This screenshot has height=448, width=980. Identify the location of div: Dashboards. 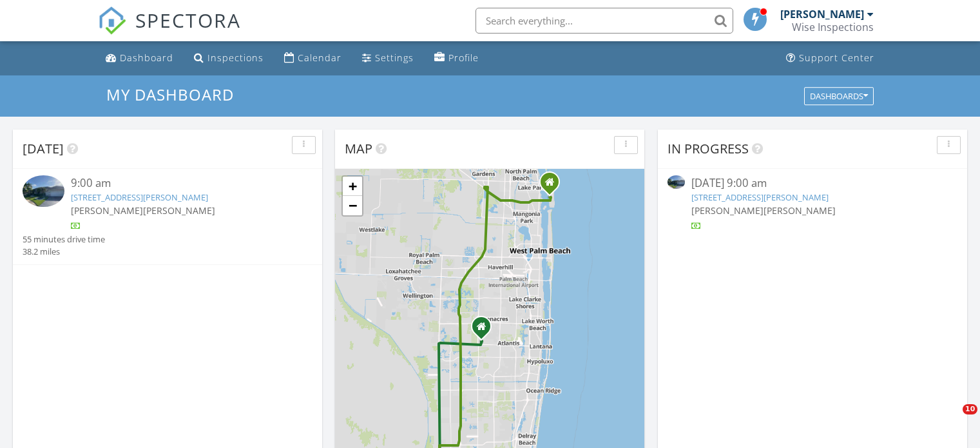
(839, 96).